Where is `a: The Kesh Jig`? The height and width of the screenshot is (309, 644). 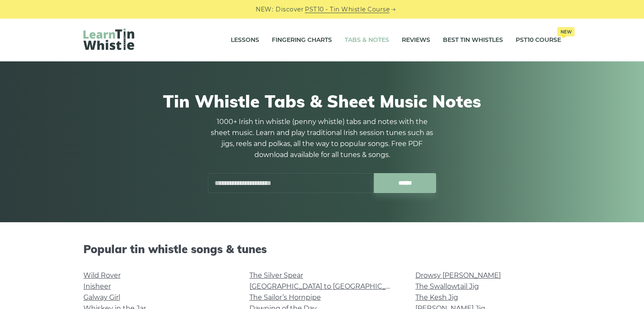 a: The Kesh Jig is located at coordinates (437, 298).